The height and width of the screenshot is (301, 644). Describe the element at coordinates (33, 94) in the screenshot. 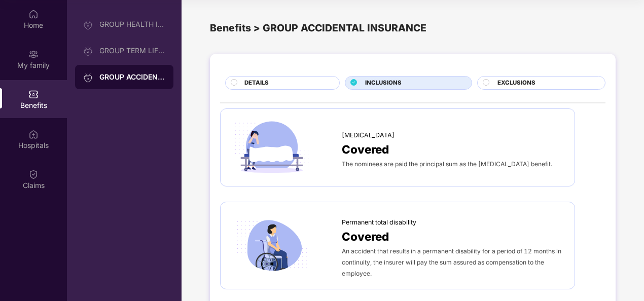

I see `img: svg+xml;base64,PHN2ZyBpZD0iQmVuZWZpdHMiIHhtbG5zPSJodHRwOi8vd3d3LnczLm9yZy8yMDAwL3N2ZyIgd2lkdGg9Ij...` at that location.